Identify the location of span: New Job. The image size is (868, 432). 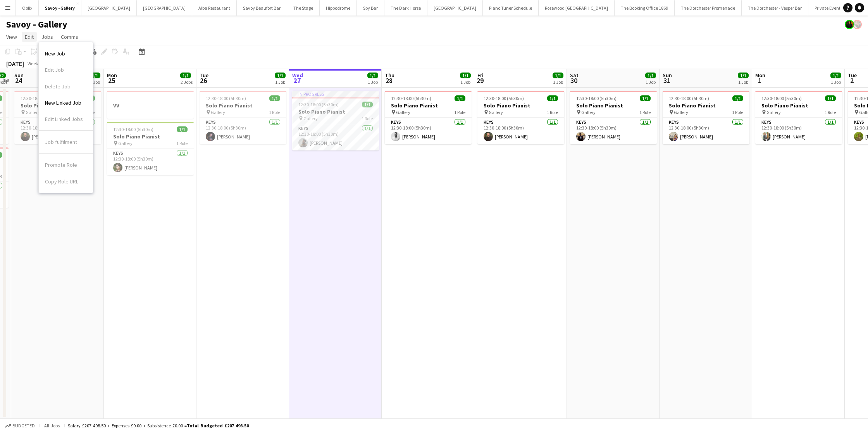
(55, 53).